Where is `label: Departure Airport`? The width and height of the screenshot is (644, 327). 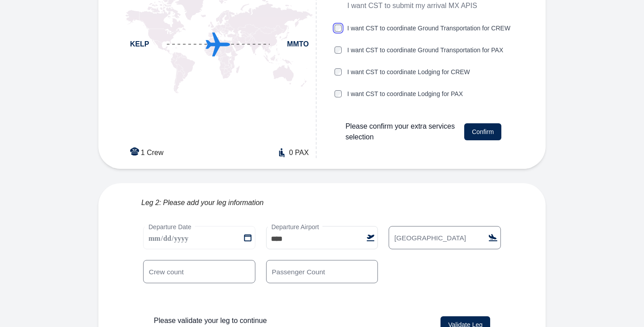 label: Departure Airport is located at coordinates (295, 227).